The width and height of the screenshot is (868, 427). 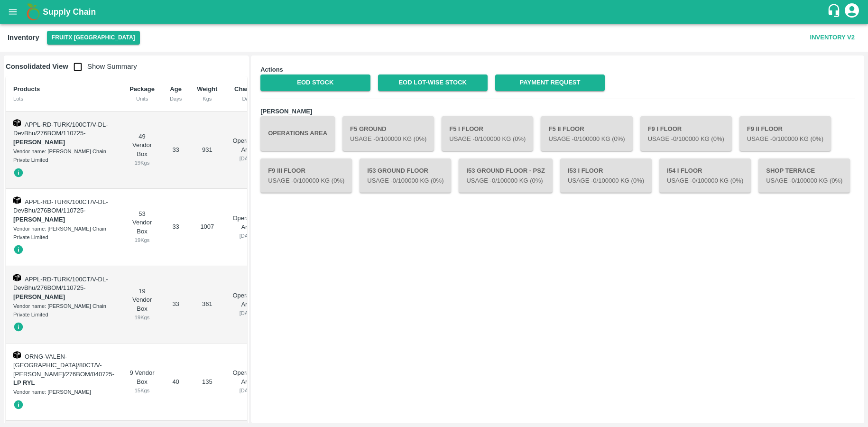 I want to click on b: Weight, so click(x=207, y=89).